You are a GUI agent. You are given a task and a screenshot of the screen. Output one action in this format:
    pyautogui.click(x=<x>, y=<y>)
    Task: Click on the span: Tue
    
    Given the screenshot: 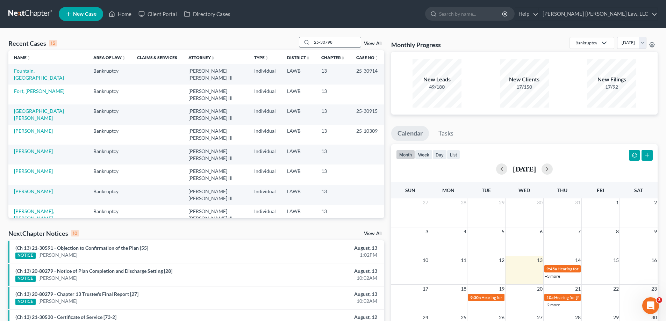 What is the action you would take?
    pyautogui.click(x=486, y=190)
    